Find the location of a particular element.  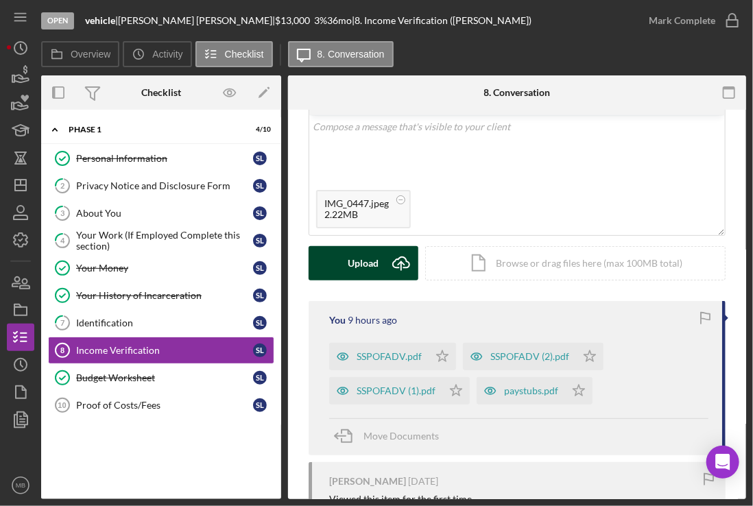

div: Phase 1 is located at coordinates (152, 130).